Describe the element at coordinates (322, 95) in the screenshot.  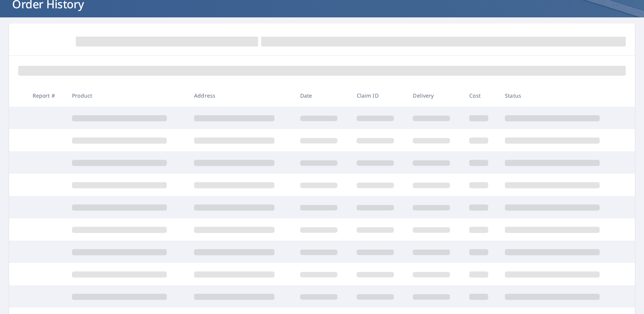
I see `th: Date` at that location.